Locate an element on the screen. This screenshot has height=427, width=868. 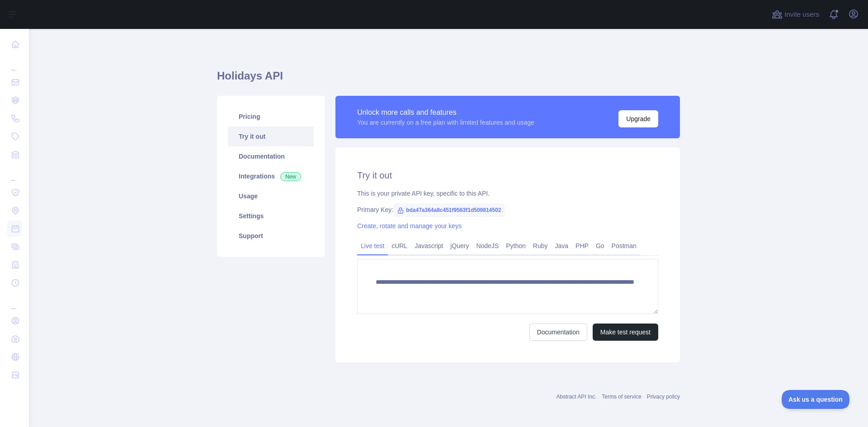
h1: Holidays API is located at coordinates (448, 79).